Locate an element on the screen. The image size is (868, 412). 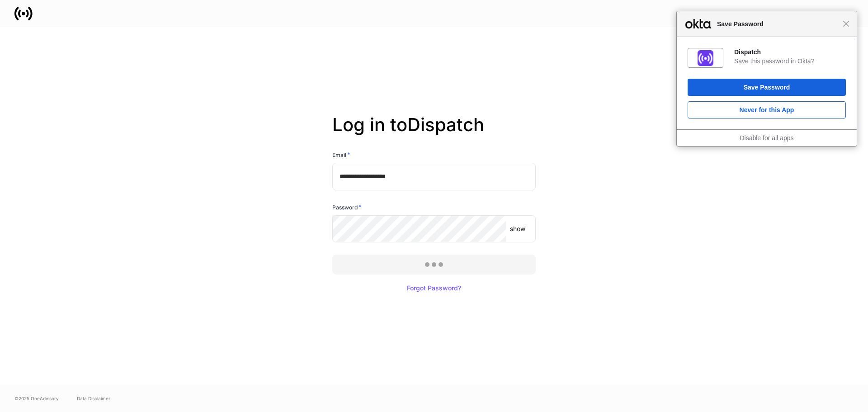
span: Close is located at coordinates (846, 24).